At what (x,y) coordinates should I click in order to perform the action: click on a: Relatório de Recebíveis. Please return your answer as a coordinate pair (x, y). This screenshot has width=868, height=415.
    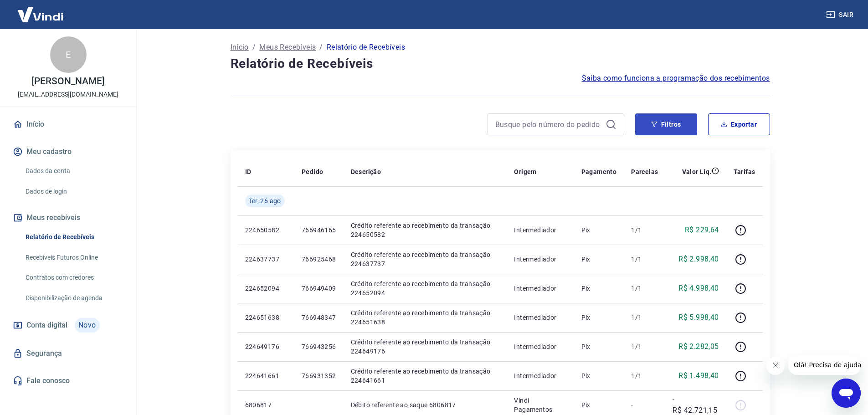
    Looking at the image, I should click on (73, 236).